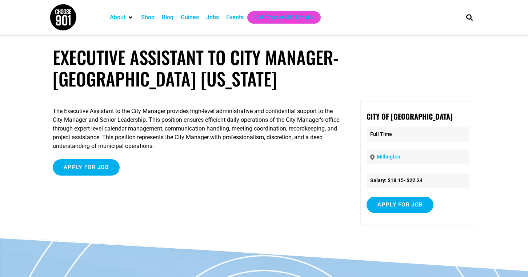  Describe the element at coordinates (417, 134) in the screenshot. I see `p: Full Time` at that location.